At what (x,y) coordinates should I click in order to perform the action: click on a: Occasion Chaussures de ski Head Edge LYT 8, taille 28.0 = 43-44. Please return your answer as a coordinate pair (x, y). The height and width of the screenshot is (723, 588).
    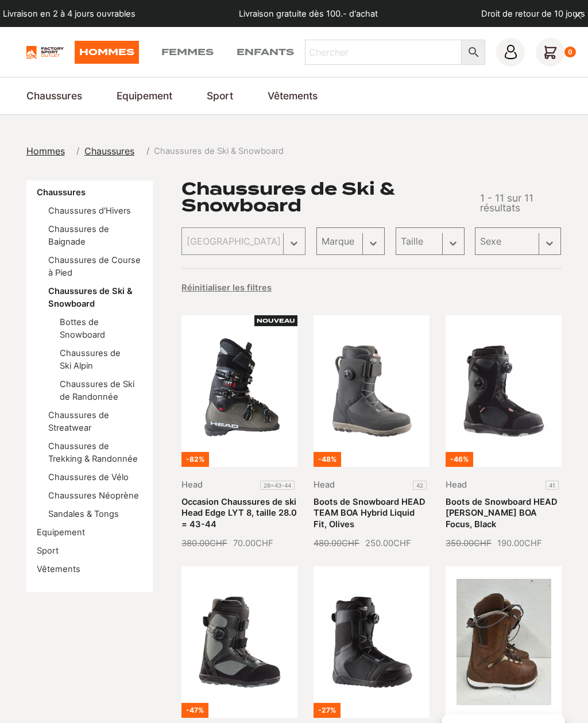
    Looking at the image, I should click on (239, 513).